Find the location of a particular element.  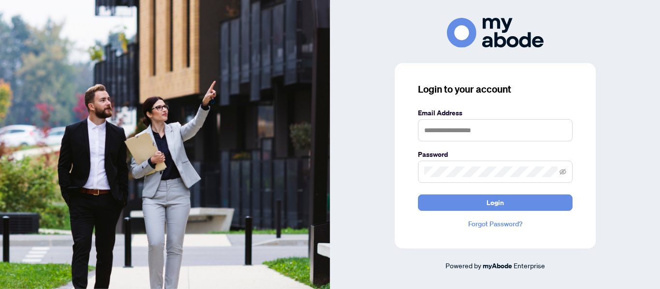

span: eye-invisible is located at coordinates (563, 172).